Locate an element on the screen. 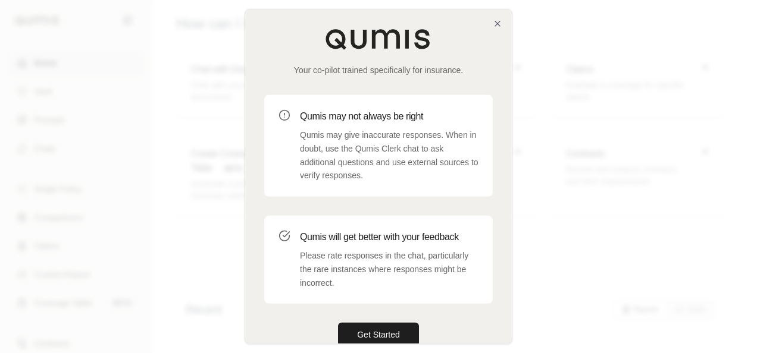 The image size is (757, 353). p: Your co-pilot trained specifically for insurance. is located at coordinates (378, 70).